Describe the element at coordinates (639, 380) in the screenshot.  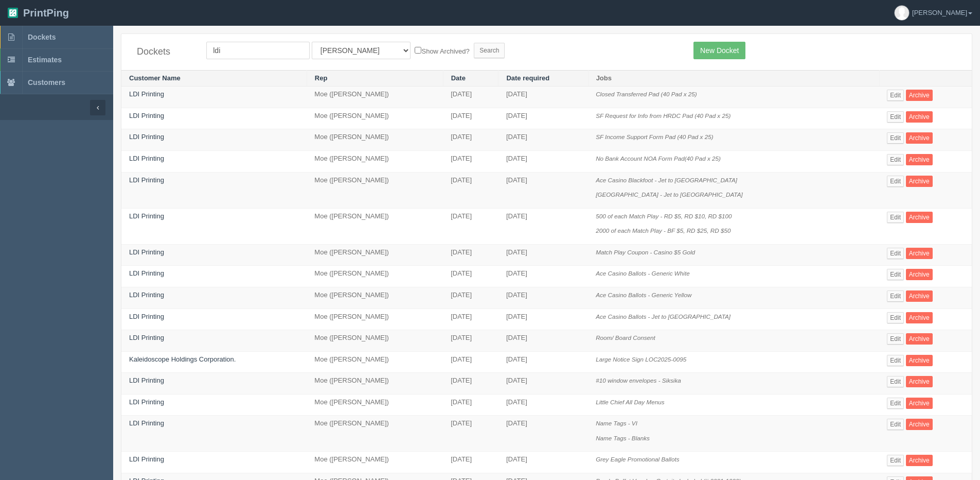
I see `i: #10 window envelopes - Siksika` at that location.